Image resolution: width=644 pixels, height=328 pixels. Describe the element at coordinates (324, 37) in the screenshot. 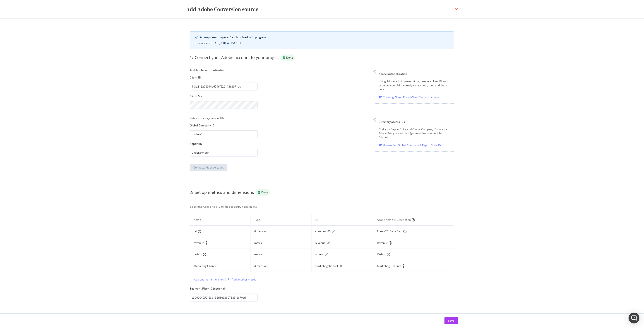

I see `div: All steps are complete. Synchronization in progress.` at that location.